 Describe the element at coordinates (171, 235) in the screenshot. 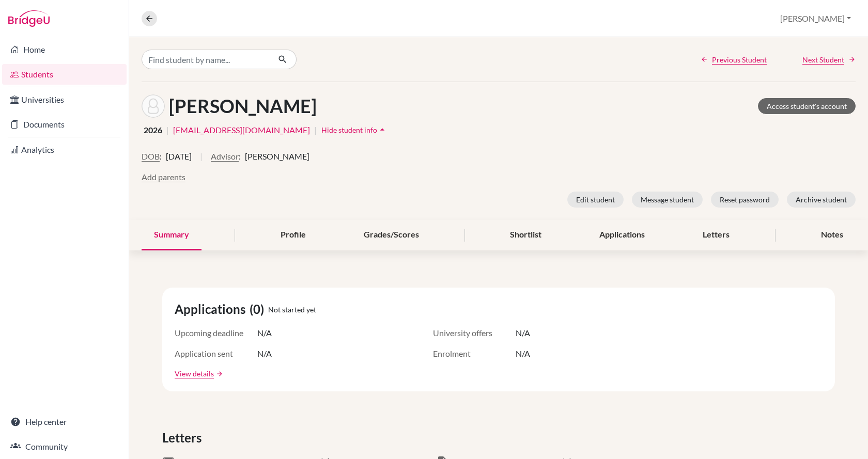

I see `div: Summary` at that location.